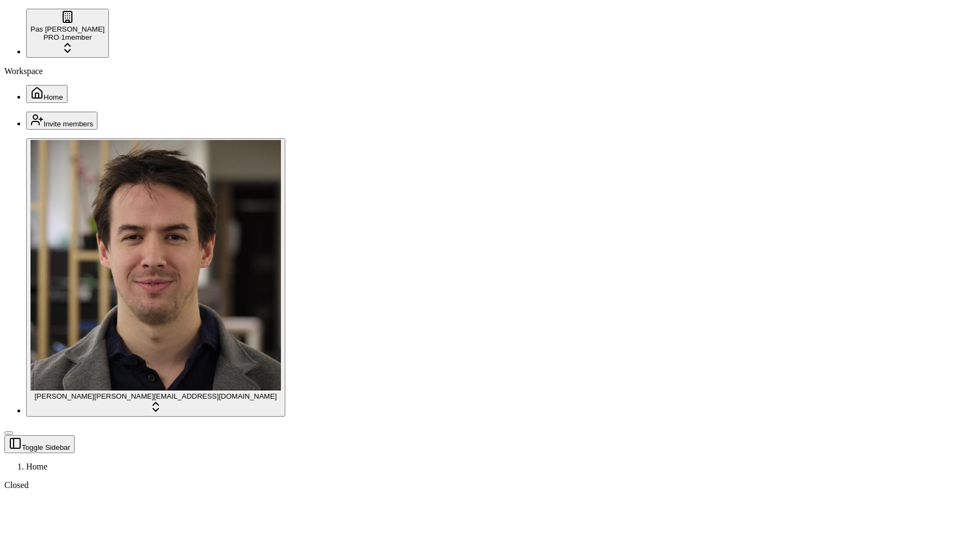 The image size is (980, 549). What do you see at coordinates (61, 120) in the screenshot?
I see `button: Invite members` at bounding box center [61, 120].